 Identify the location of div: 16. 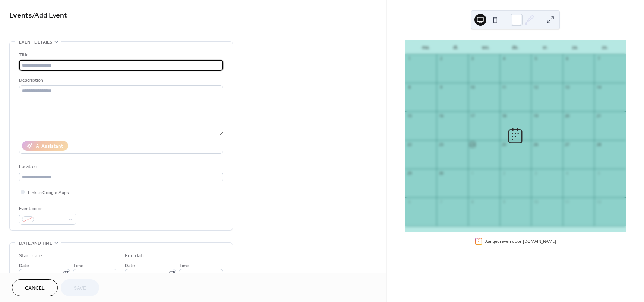
(441, 116).